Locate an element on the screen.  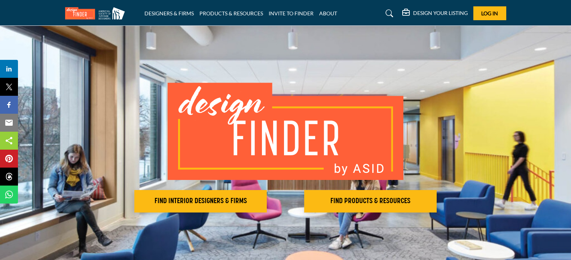
button: FIND PRODUCTS & RESOURCES is located at coordinates (370, 201).